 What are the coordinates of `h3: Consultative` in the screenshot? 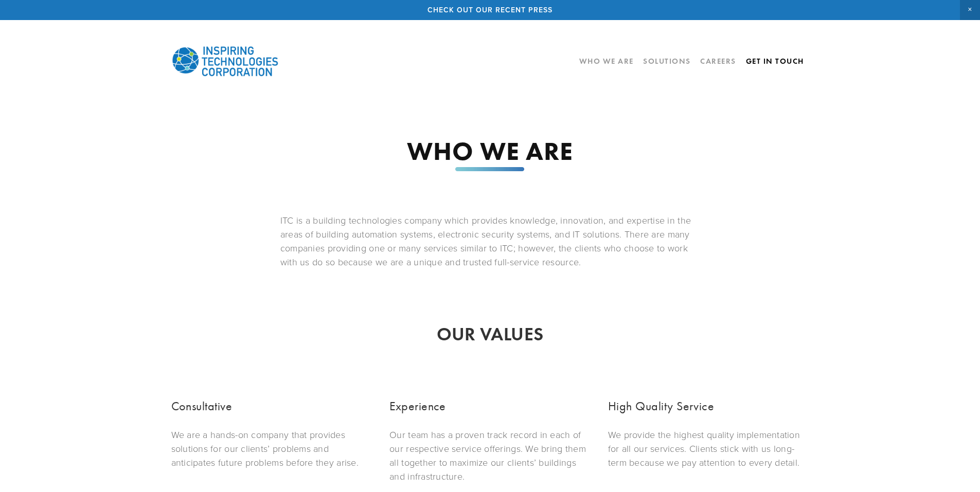 It's located at (272, 406).